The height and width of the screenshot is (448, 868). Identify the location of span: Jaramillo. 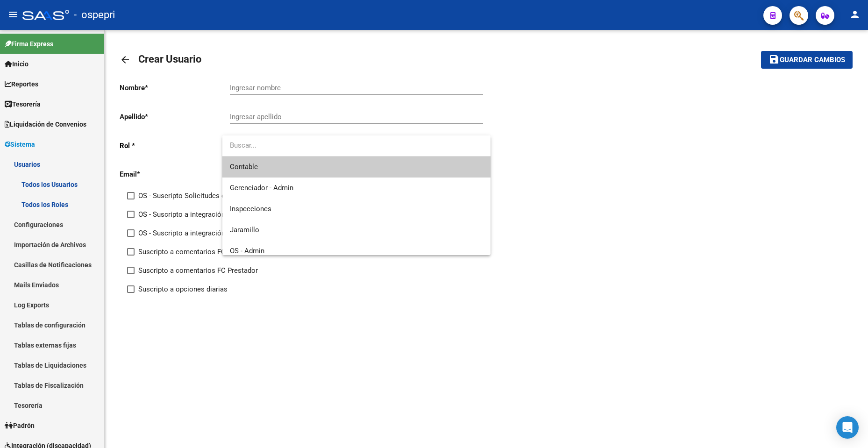
(245, 230).